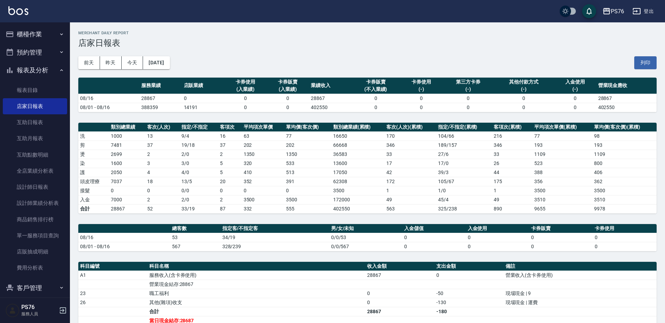  I want to click on td: 356, so click(562, 181).